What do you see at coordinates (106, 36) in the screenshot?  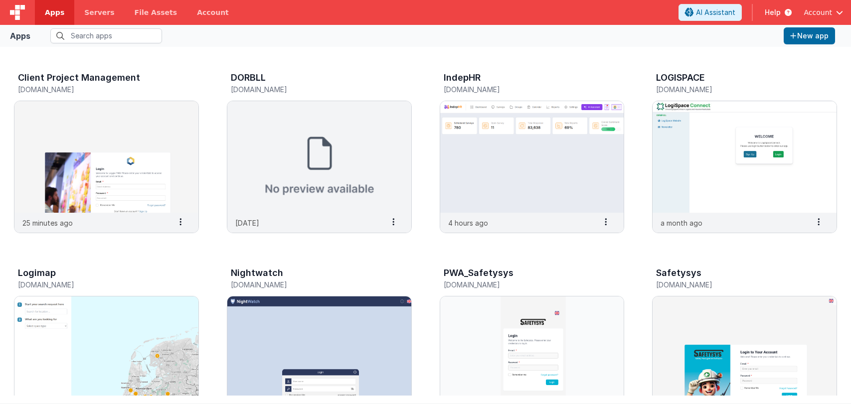 I see `input: Search apps` at bounding box center [106, 36].